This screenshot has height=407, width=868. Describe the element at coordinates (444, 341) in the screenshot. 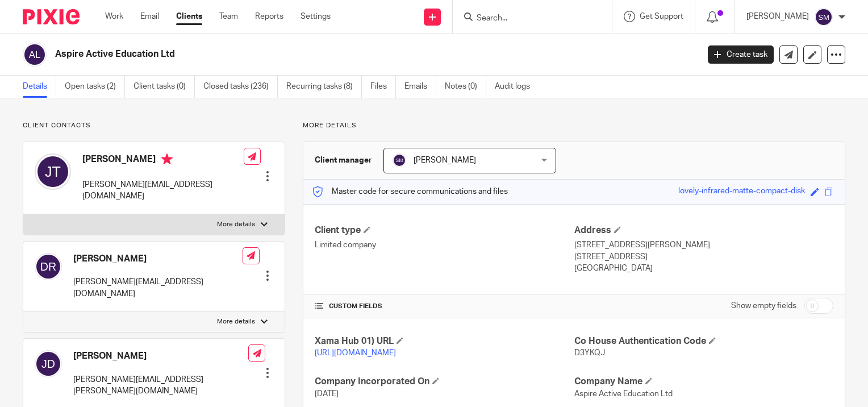

I see `h4: Xama Hub 01) URL` at that location.